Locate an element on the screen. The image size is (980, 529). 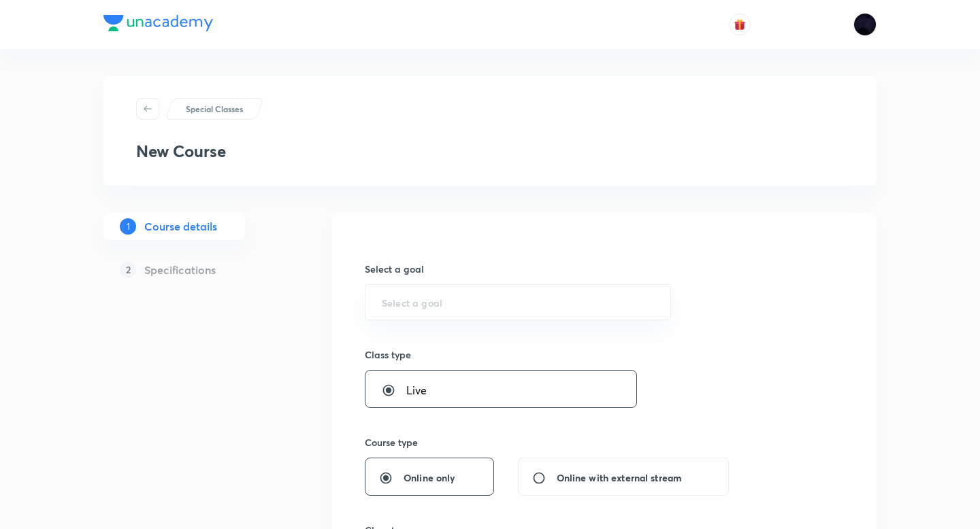
button: Open is located at coordinates (664, 302).